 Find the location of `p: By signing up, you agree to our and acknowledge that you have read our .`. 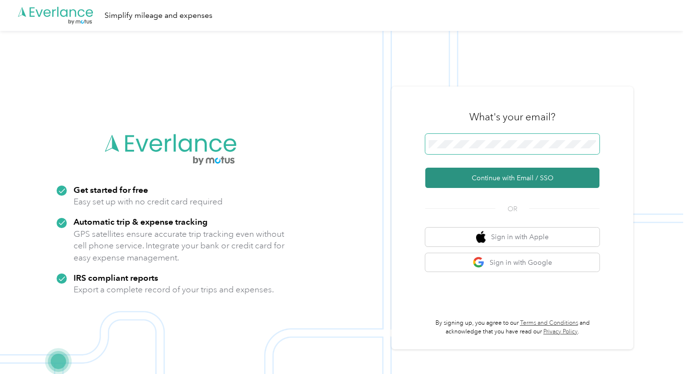

p: By signing up, you agree to our and acknowledge that you have read our . is located at coordinates (512, 328).